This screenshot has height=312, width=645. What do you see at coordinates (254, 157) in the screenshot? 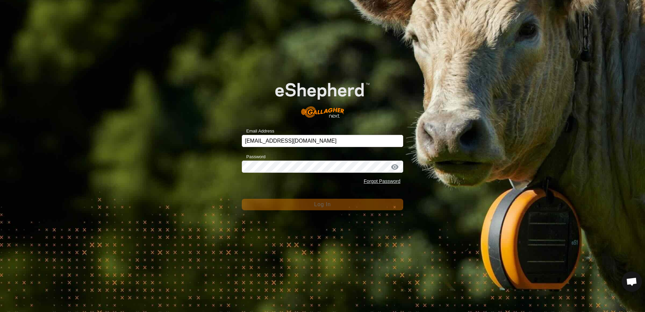
I see `label: Password` at bounding box center [254, 157].